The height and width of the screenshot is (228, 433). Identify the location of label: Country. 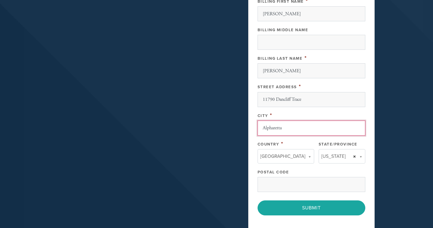
(268, 145).